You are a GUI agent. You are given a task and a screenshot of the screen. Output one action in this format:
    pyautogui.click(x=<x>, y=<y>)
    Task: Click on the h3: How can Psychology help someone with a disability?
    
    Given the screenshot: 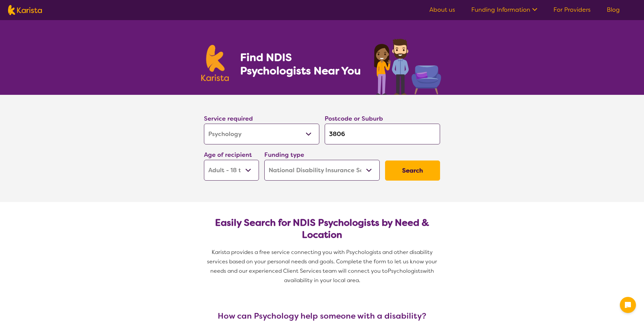 What is the action you would take?
    pyautogui.click(x=322, y=316)
    